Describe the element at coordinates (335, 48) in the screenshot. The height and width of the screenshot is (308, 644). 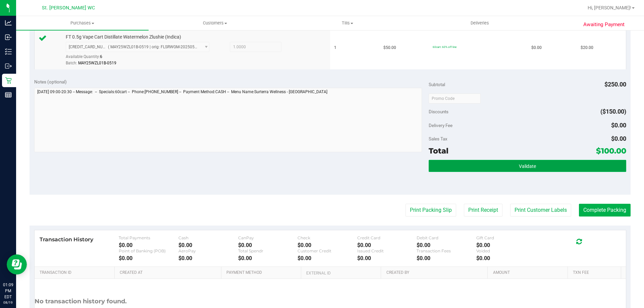
I see `span: 1` at that location.